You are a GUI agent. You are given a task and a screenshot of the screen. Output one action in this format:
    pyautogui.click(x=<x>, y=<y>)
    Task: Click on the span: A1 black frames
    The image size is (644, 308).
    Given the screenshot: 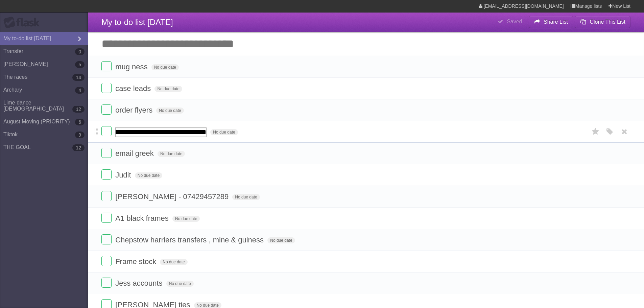 What is the action you would take?
    pyautogui.click(x=143, y=218)
    